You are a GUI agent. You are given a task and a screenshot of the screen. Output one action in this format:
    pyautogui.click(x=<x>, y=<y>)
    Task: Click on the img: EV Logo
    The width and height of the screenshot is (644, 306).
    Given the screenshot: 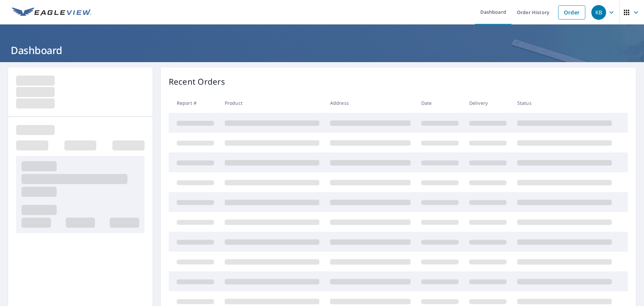 What is the action you would take?
    pyautogui.click(x=51, y=13)
    